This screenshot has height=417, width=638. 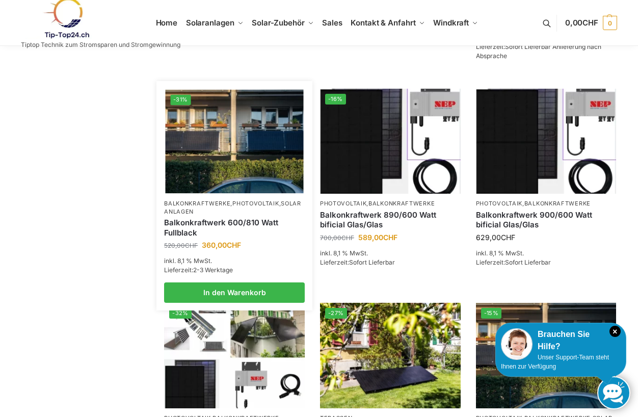 I want to click on img: Customer service, so click(x=517, y=344).